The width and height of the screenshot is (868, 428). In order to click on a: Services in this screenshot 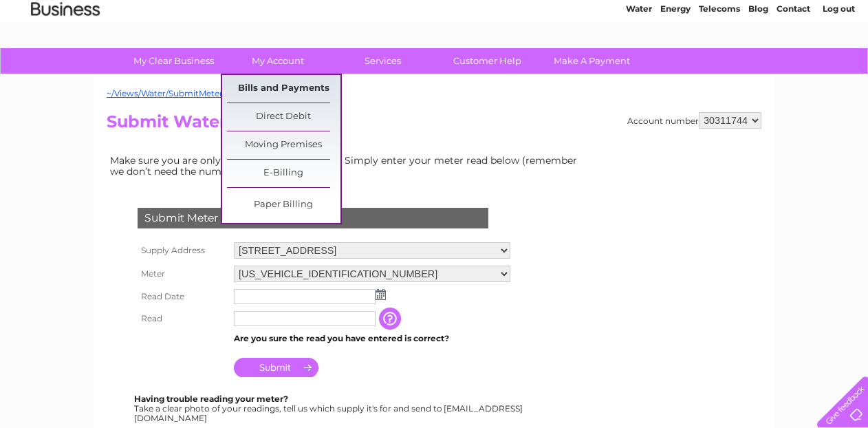, I will do `click(383, 60)`.